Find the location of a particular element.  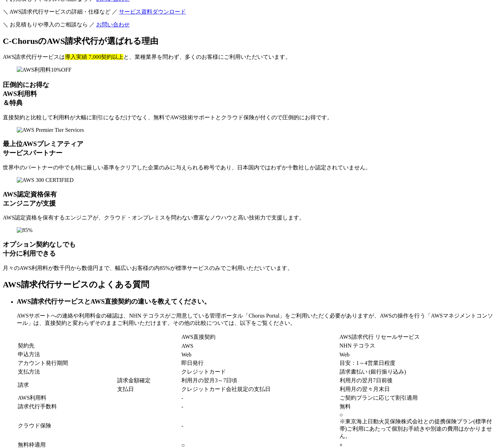

p: 直接契約と比較して利用料が大幅に割引になるだけでなく、無料でAWS技術サポートとクラウド保険が付くので圧倒的にお得です。 is located at coordinates (250, 118).